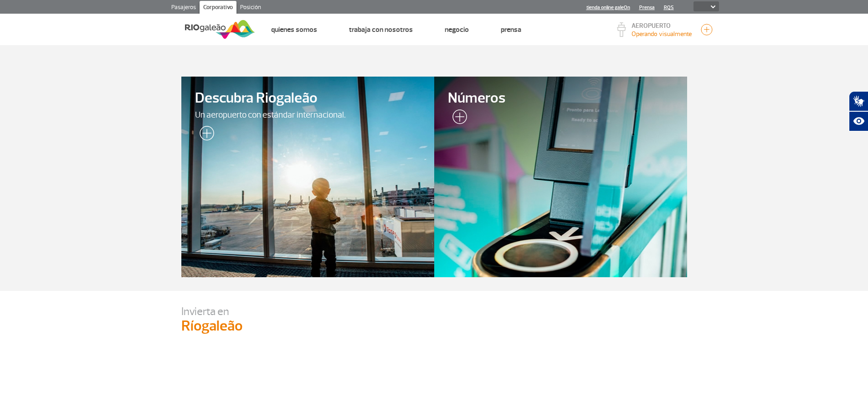 The height and width of the screenshot is (419, 868). What do you see at coordinates (381, 29) in the screenshot?
I see `a: Trabaja con nosotros` at bounding box center [381, 29].